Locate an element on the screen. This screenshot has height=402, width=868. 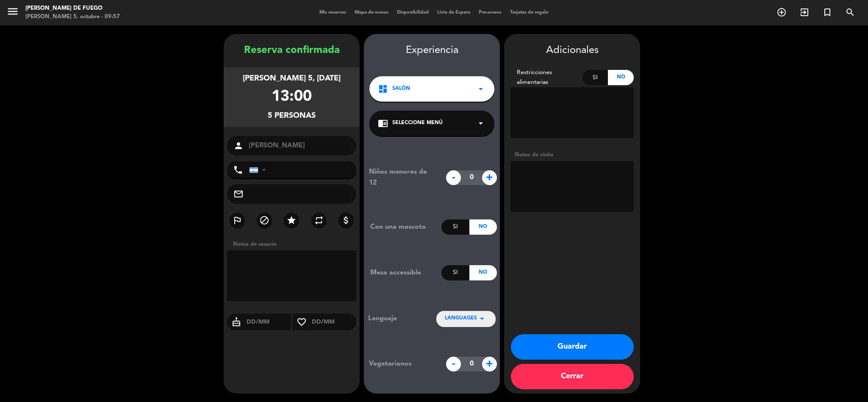
button: Guardar is located at coordinates (572, 347).